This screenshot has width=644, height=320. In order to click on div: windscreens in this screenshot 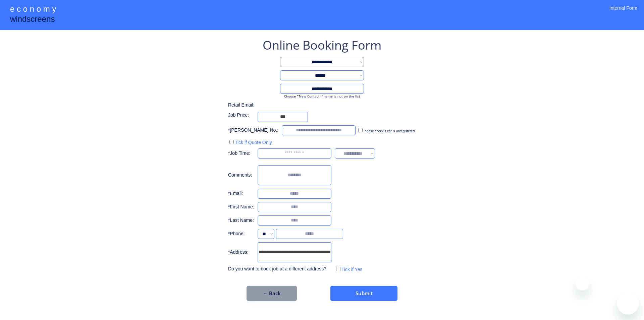, I will do `click(32, 20)`.